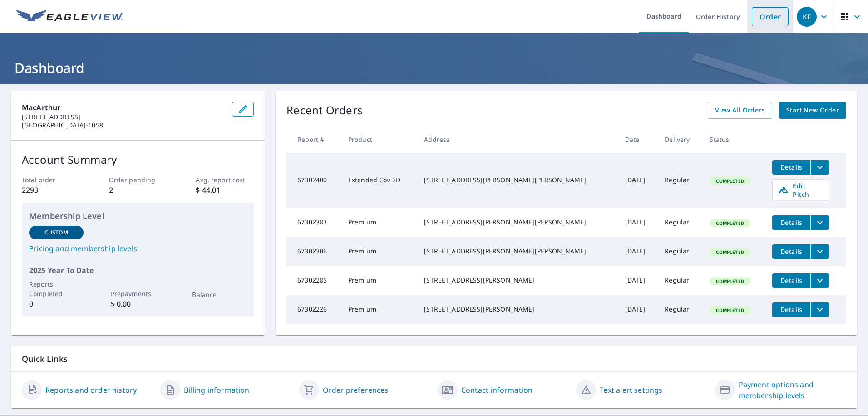 Image resolution: width=868 pixels, height=419 pixels. I want to click on a: Pricing and membership levels, so click(138, 249).